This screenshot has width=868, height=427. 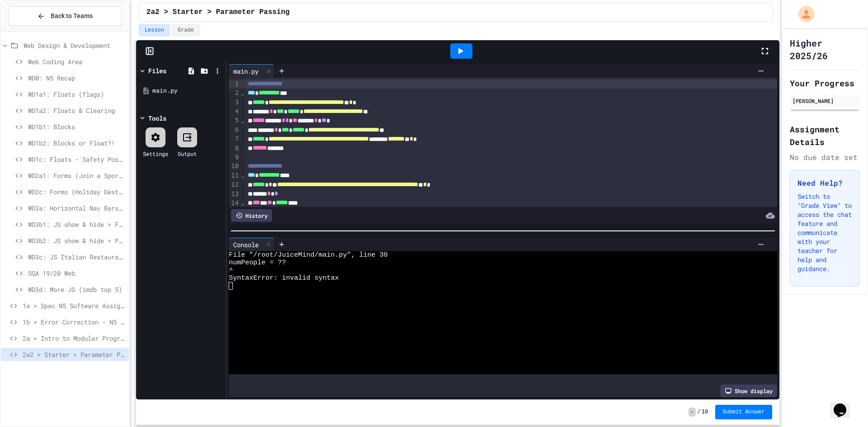 I want to click on div: 11, so click(x=234, y=176).